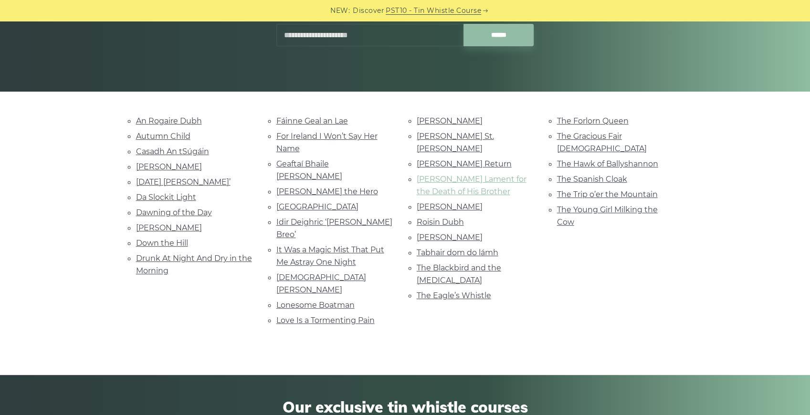 The height and width of the screenshot is (415, 810). Describe the element at coordinates (368, 10) in the screenshot. I see `span: Discover` at that location.